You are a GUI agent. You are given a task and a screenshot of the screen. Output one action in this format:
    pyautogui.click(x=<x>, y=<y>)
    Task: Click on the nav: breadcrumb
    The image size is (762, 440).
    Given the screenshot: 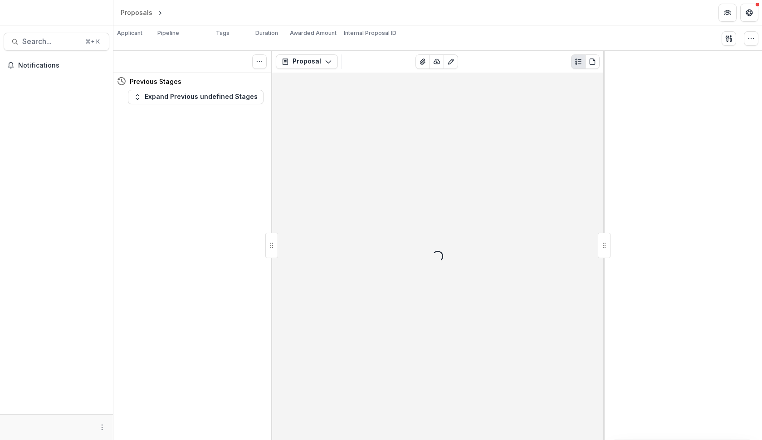 What is the action you would take?
    pyautogui.click(x=160, y=12)
    